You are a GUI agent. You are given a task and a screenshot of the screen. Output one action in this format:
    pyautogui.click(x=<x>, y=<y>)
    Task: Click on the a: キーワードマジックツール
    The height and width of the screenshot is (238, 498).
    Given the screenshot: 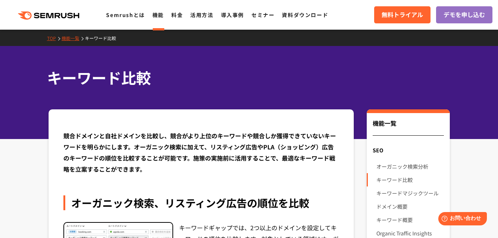 What is the action you would take?
    pyautogui.click(x=410, y=193)
    